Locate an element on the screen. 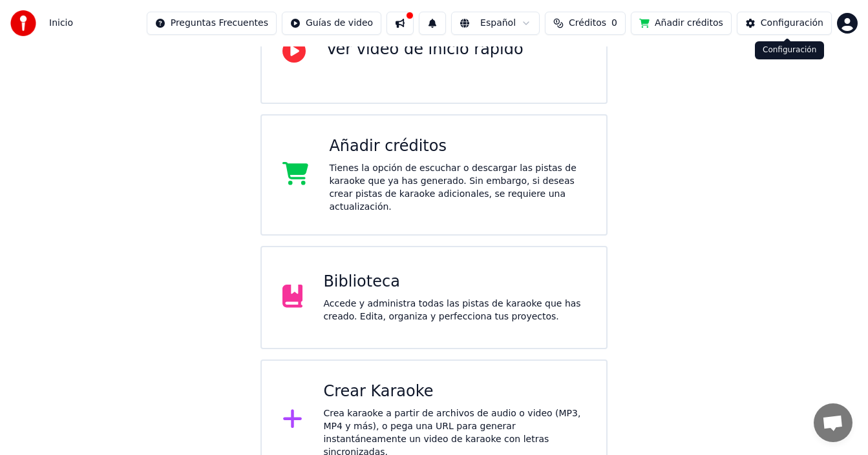 The image size is (868, 455). div: Ver video de inicio rápido is located at coordinates (424, 50).